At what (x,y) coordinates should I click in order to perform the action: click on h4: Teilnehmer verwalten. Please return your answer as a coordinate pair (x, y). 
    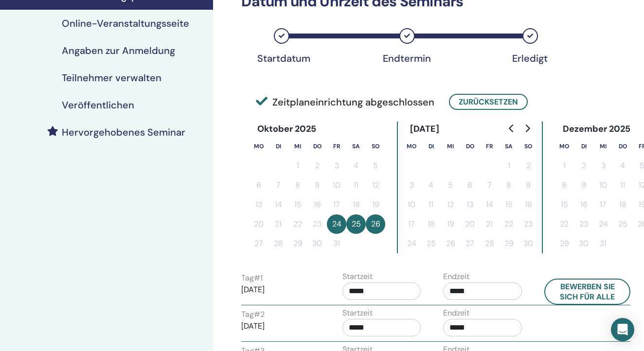
    Looking at the image, I should click on (112, 78).